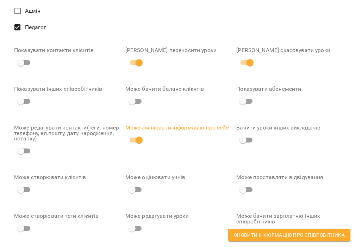 The image size is (356, 247). I want to click on span: Оновити інформацію про співробітника, so click(289, 235).